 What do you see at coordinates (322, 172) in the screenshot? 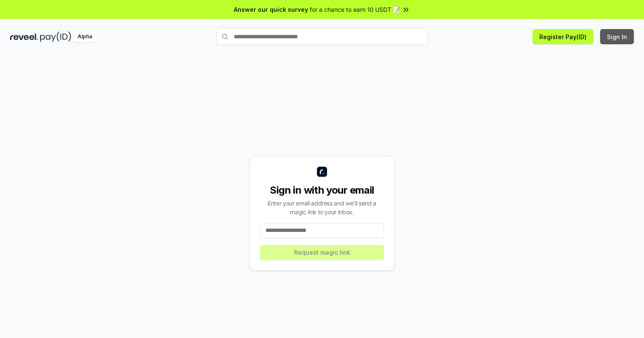
I see `img: logo_small` at bounding box center [322, 172].